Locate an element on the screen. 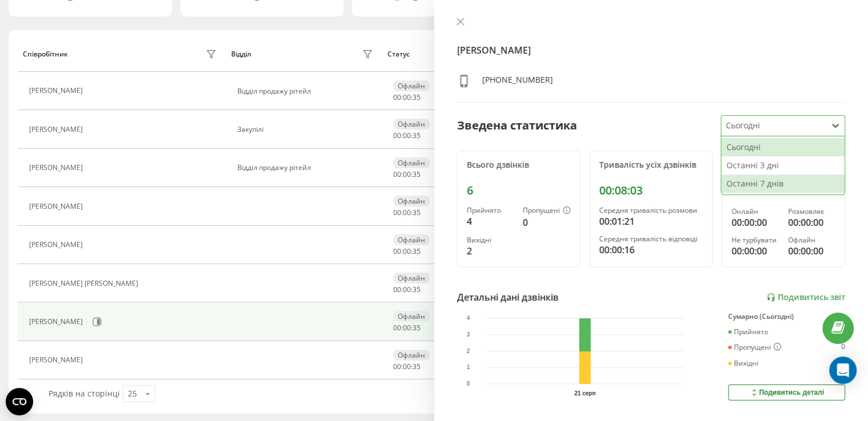 The height and width of the screenshot is (421, 868). div: 2 is located at coordinates (490, 251).